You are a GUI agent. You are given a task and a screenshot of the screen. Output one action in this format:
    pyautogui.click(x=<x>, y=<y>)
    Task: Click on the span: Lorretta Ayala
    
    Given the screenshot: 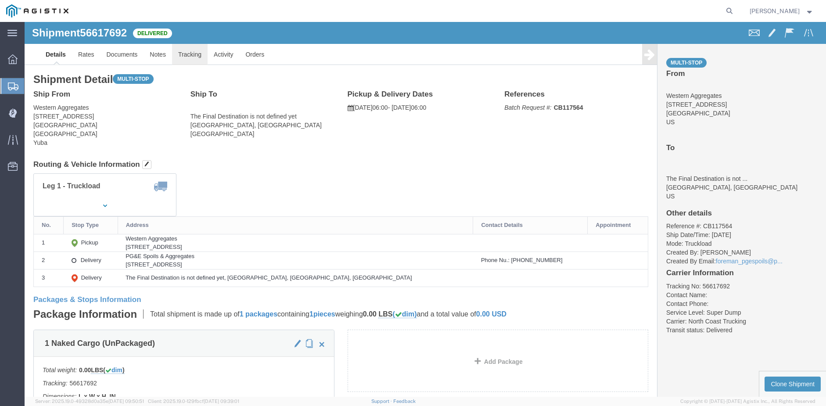 What is the action you would take?
    pyautogui.click(x=775, y=11)
    